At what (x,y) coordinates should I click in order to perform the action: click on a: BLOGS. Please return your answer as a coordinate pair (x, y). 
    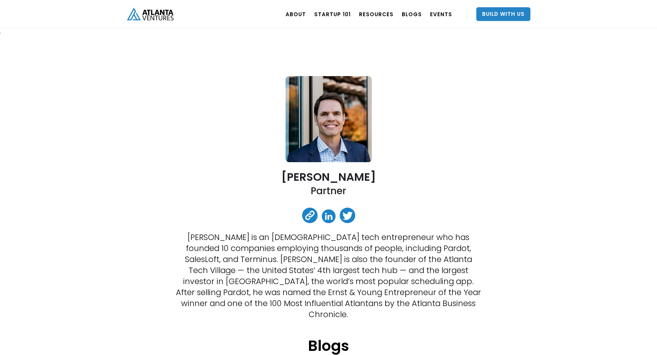
    Looking at the image, I should click on (412, 14).